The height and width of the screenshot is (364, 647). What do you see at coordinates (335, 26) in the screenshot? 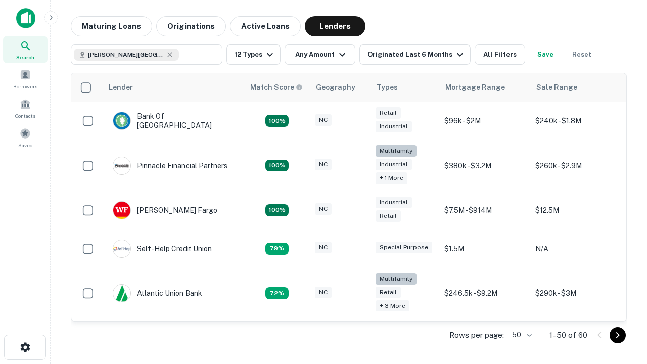
I see `button: Lenders` at bounding box center [335, 26].